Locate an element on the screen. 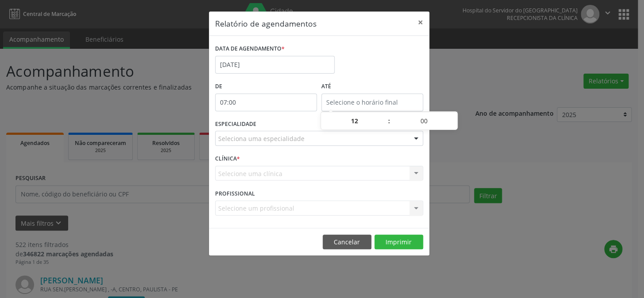  input: Selecione uma data ou intervalo is located at coordinates (275, 65).